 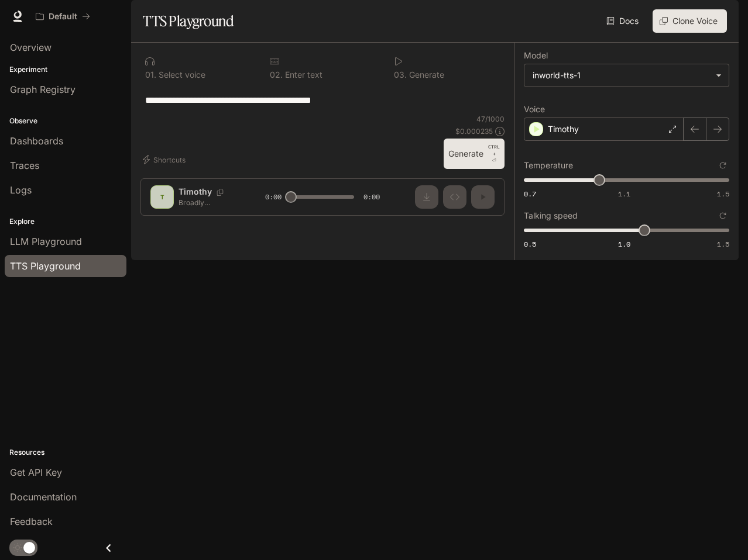 I want to click on p: Enter text, so click(x=302, y=75).